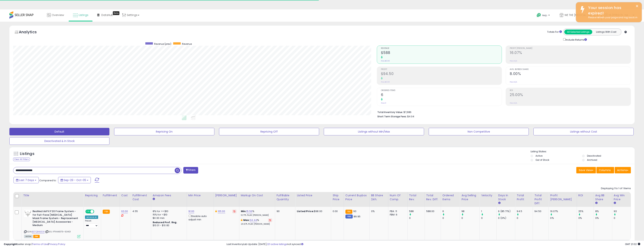 This screenshot has width=644, height=248. What do you see at coordinates (470, 197) in the screenshot?
I see `div: Avg Selling Price` at bounding box center [470, 197].